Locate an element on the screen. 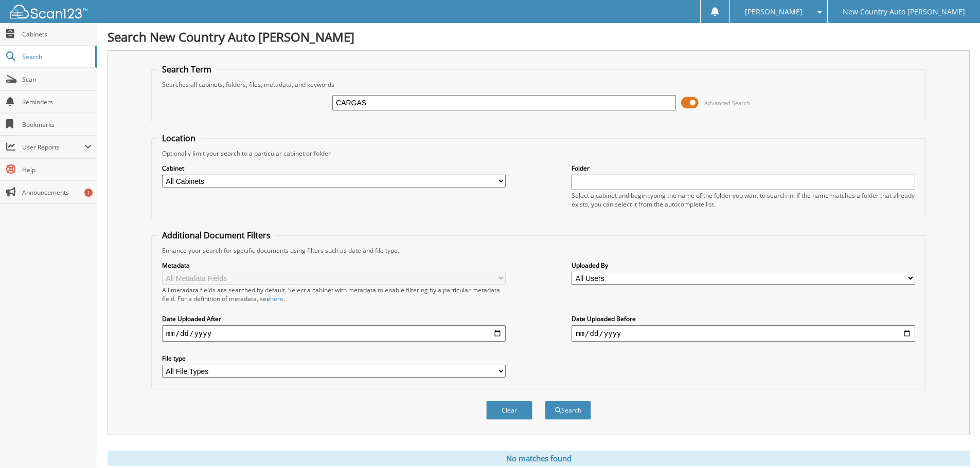 The height and width of the screenshot is (468, 980). span: Bookmarks is located at coordinates (57, 125).